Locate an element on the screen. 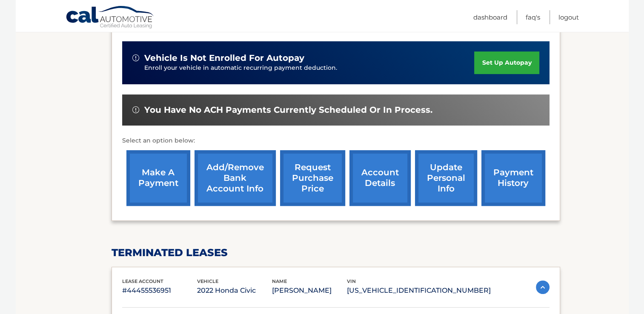 Image resolution: width=644 pixels, height=314 pixels. span: vehicle is located at coordinates (208, 281).